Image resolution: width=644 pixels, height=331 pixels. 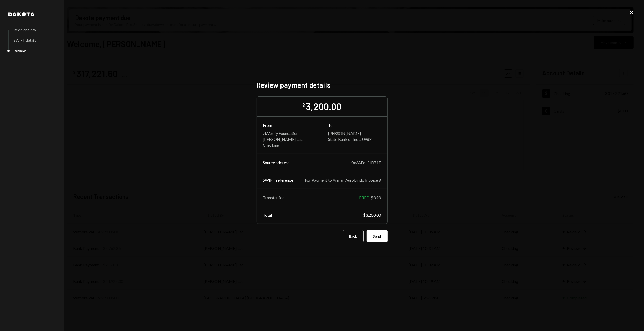 I want to click on button: Back, so click(x=353, y=236).